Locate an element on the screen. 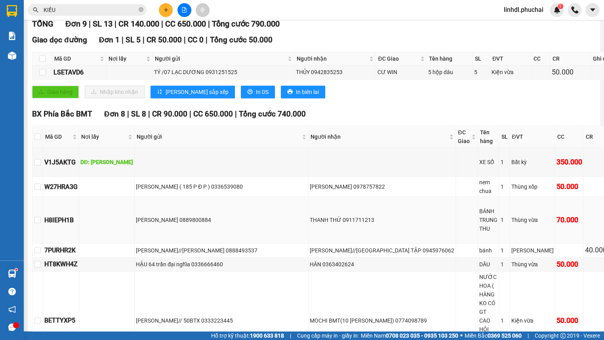 The width and height of the screenshot is (604, 340). span: Người nhận is located at coordinates (332, 59).